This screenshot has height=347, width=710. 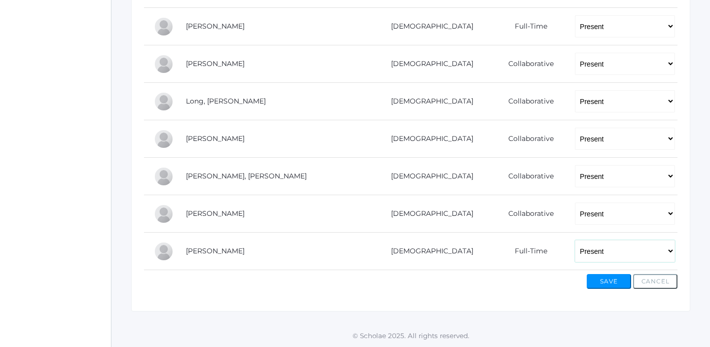 What do you see at coordinates (164, 176) in the screenshot?
I see `div: Smith Mansi` at bounding box center [164, 176].